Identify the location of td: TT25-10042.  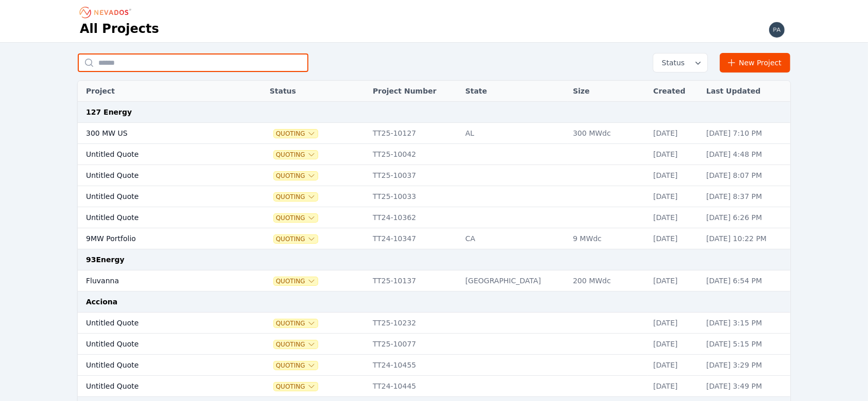
(414, 154).